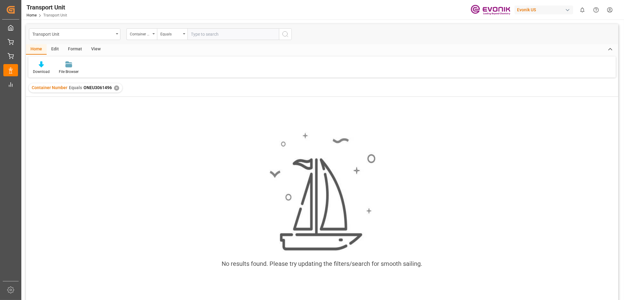 The height and width of the screenshot is (300, 624). What do you see at coordinates (75, 49) in the screenshot?
I see `div: Format` at bounding box center [75, 49].